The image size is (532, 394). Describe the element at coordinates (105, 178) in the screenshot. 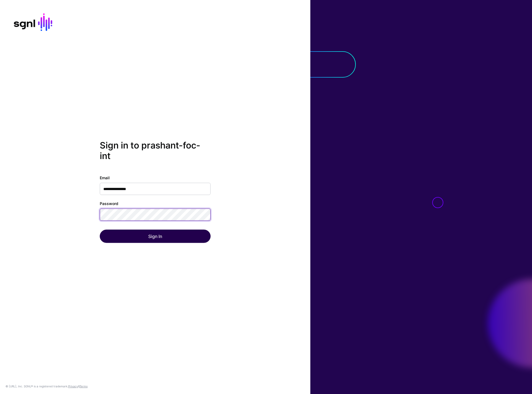

I see `label: Email` at that location.